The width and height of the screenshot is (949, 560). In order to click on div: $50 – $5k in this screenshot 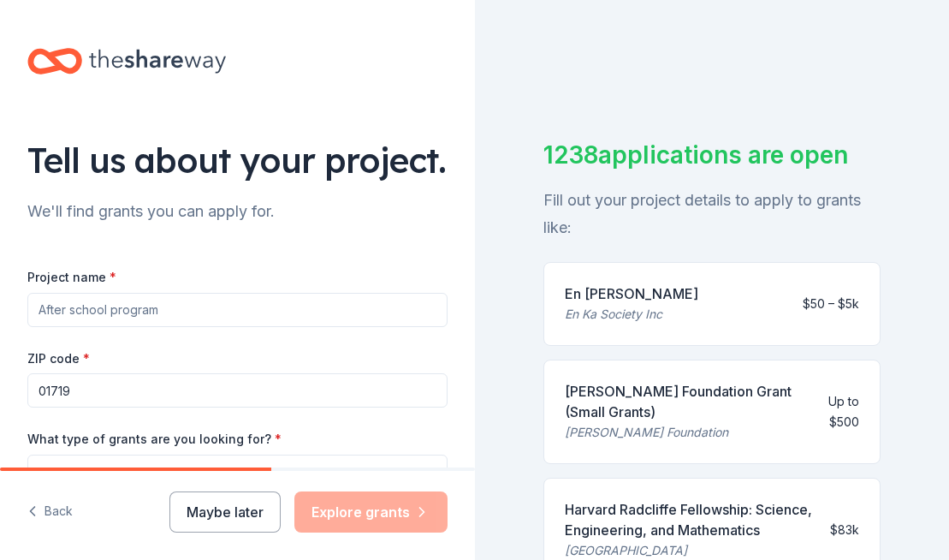, I will do `click(831, 304)`.